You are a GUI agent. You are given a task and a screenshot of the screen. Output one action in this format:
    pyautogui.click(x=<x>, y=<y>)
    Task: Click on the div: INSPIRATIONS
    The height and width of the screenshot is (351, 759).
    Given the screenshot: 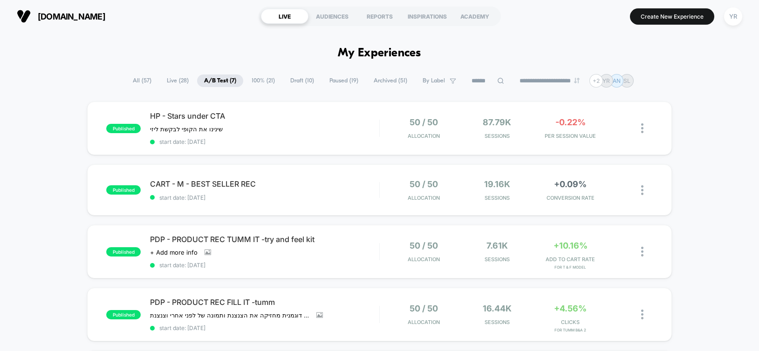 What is the action you would take?
    pyautogui.click(x=427, y=16)
    